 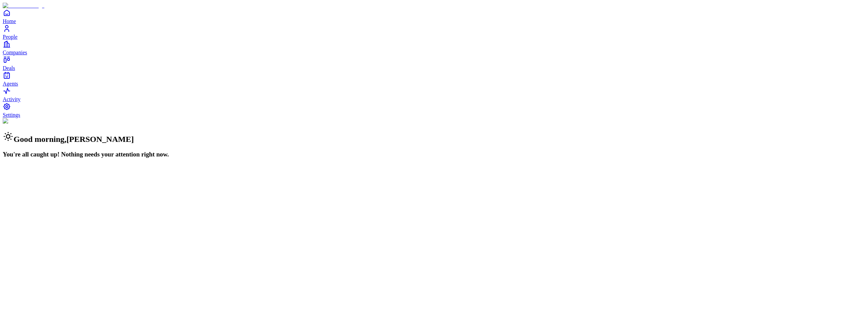 I want to click on img: Item Brain Logo, so click(x=23, y=6).